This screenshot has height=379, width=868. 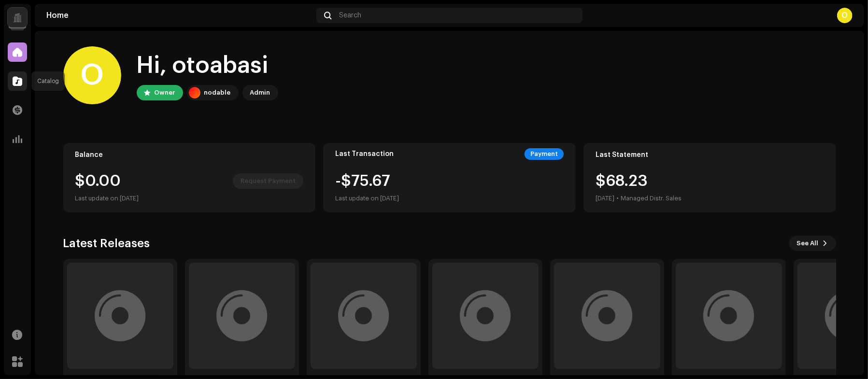 What do you see at coordinates (710, 155) in the screenshot?
I see `div: Last Statement` at bounding box center [710, 155].